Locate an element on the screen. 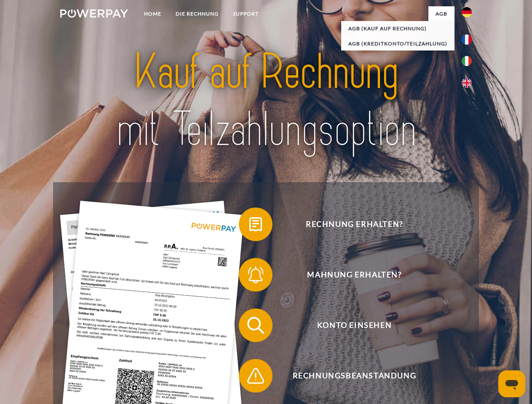 This screenshot has width=532, height=404. span: Mahnung erhalten? is located at coordinates (354, 275).